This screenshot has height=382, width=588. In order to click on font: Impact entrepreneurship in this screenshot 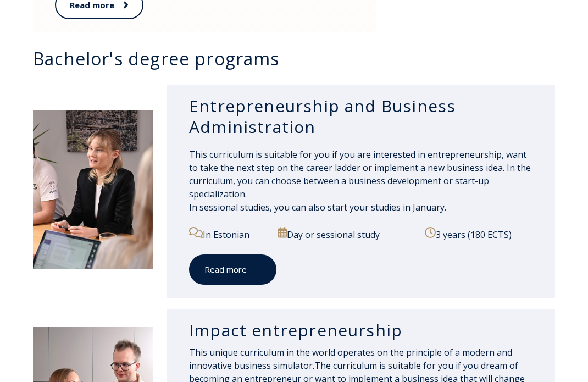, I will do `click(295, 330)`.